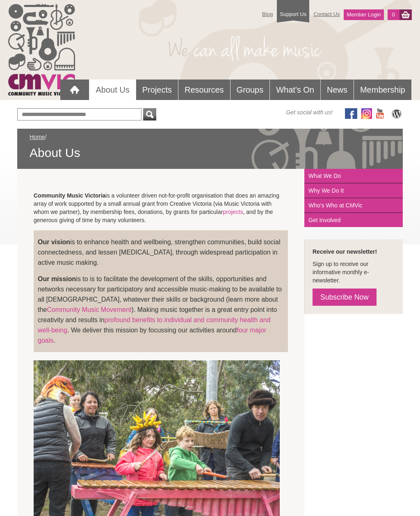 This screenshot has height=516, width=420. I want to click on a: 0, so click(393, 15).